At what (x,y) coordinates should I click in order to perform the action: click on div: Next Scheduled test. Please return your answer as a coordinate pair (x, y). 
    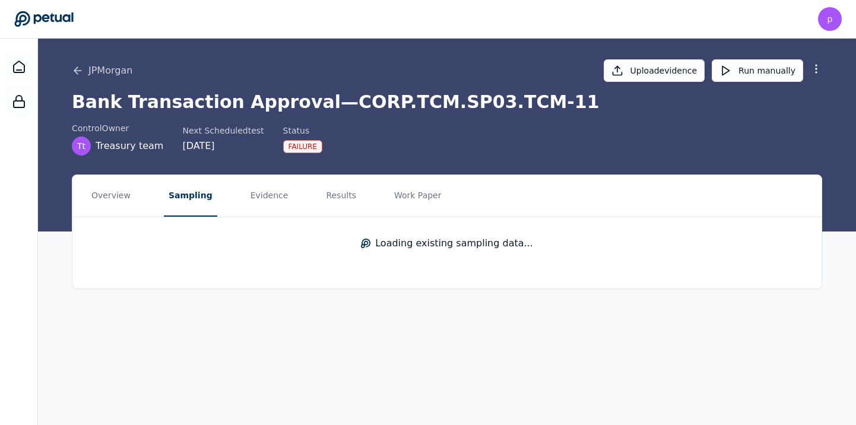
    Looking at the image, I should click on (223, 131).